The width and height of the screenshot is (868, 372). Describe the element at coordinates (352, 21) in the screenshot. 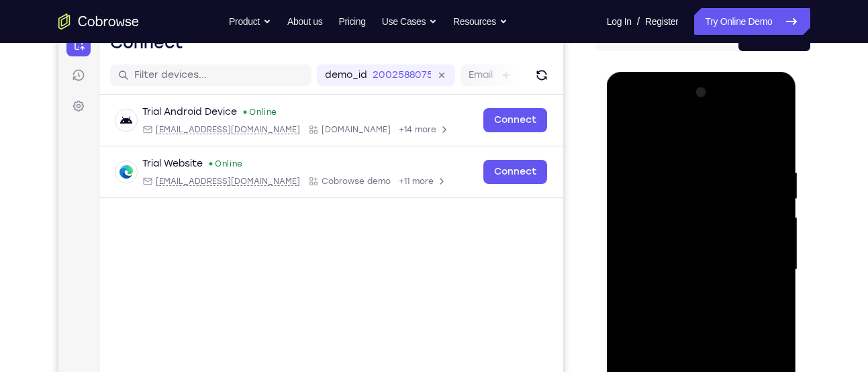

I see `a: Pricing` at that location.